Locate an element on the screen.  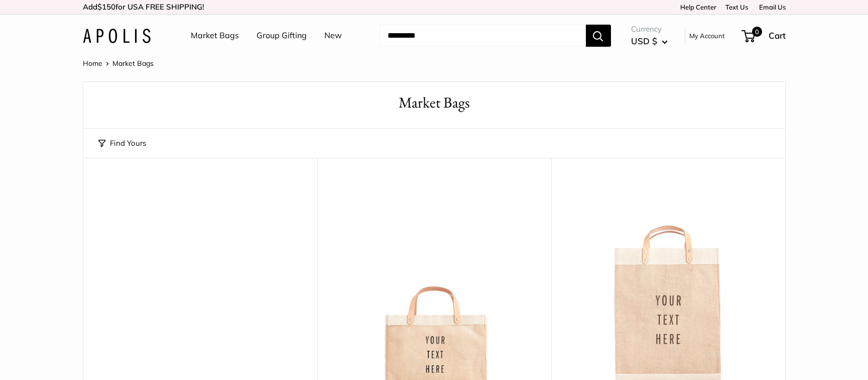
button: Find Yours is located at coordinates (122, 143).